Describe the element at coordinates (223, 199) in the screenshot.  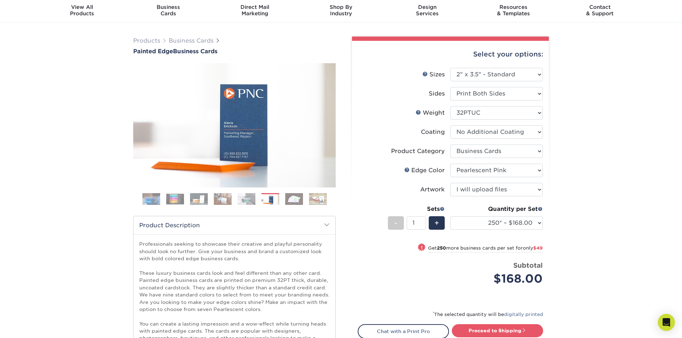
I see `img: Business Cards 04` at that location.